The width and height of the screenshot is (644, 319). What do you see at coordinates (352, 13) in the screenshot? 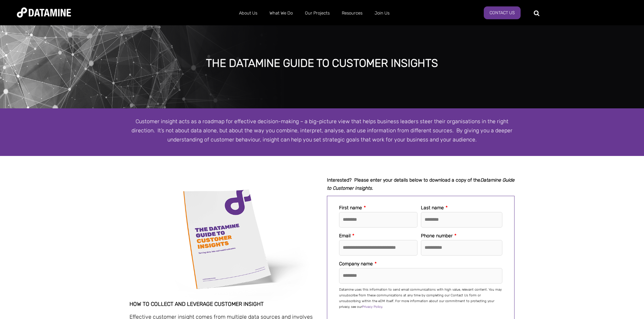
I see `a: Resources` at bounding box center [352, 13].